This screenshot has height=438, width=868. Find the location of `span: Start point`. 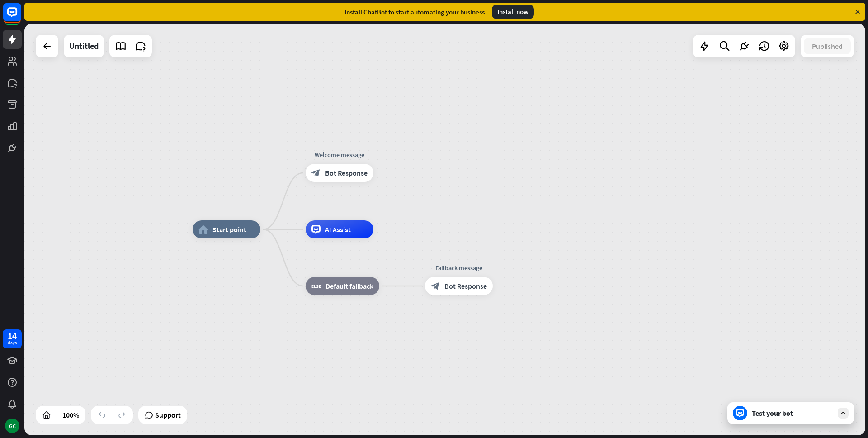

span: Start point is located at coordinates (229, 229).